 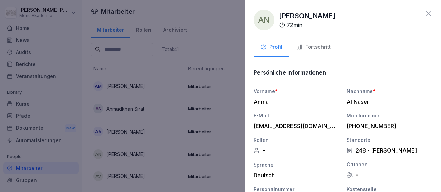 I want to click on div: Profil, so click(x=271, y=47).